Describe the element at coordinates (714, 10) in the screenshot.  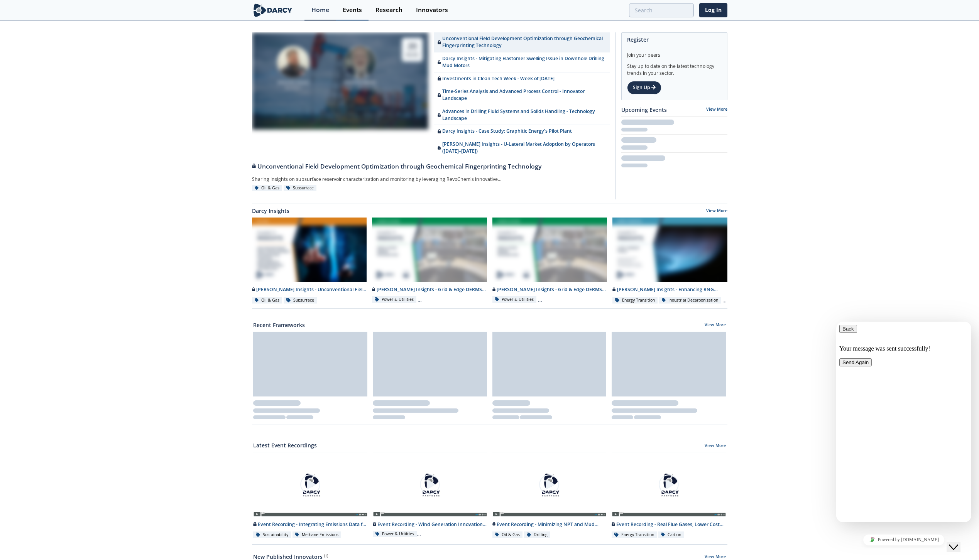
I see `a: Log In` at that location.